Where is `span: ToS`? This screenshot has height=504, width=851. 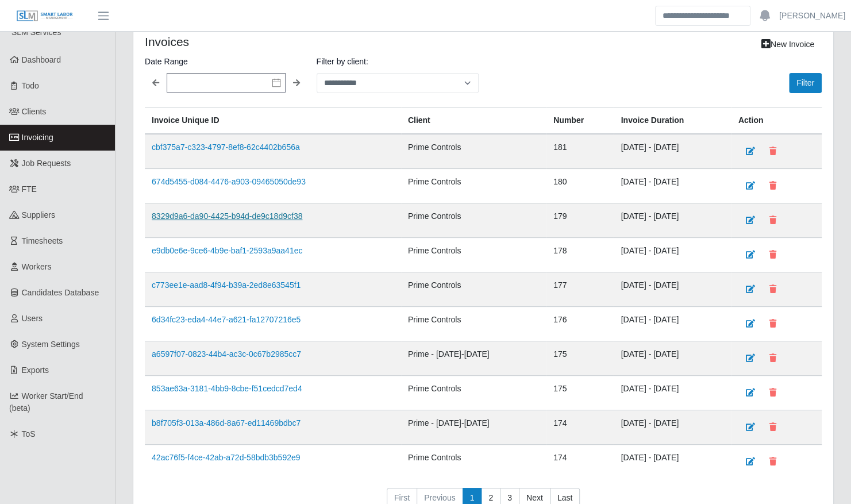
span: ToS is located at coordinates (29, 434).